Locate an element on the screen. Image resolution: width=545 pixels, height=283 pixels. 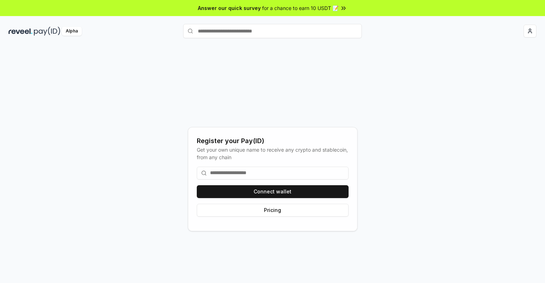
img: pay_id is located at coordinates (47, 31).